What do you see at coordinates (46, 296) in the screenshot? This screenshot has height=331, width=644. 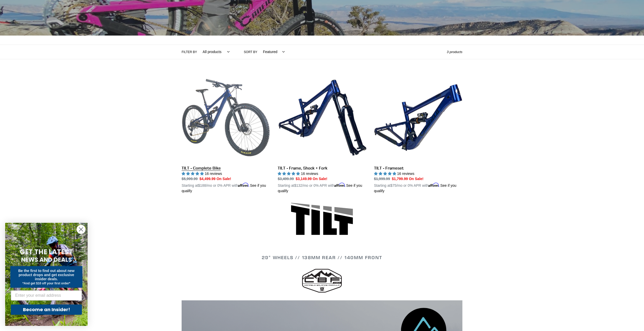 I see `input: Enter your email address` at bounding box center [46, 296].